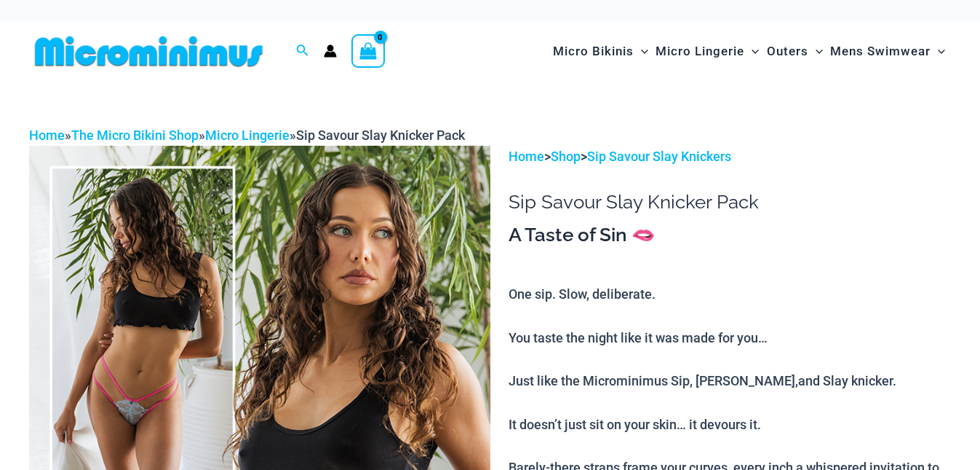 This screenshot has width=980, height=470. I want to click on span: Micro Bikinis, so click(593, 51).